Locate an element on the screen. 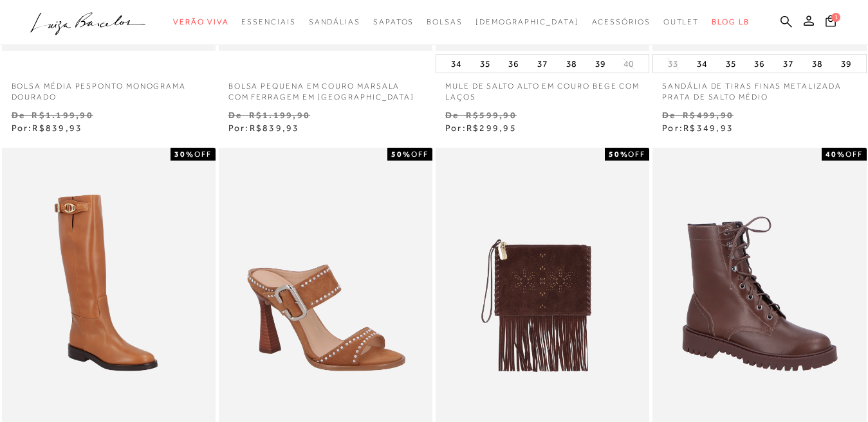  p: SANDÁLIA DE TIRAS FINAS METALIZADA PRATA DE SALTO MÉDIO is located at coordinates (759, 88).